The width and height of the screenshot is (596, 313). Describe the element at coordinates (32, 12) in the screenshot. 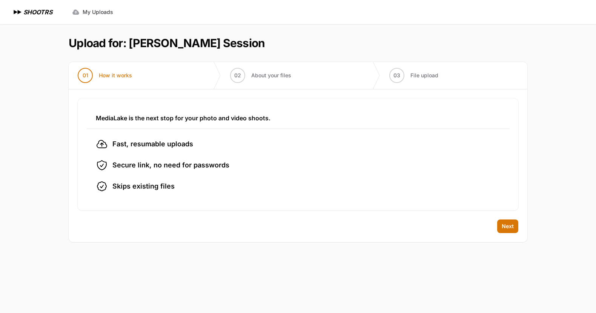

I see `a: SHOOTRS SHOOTRS` at that location.